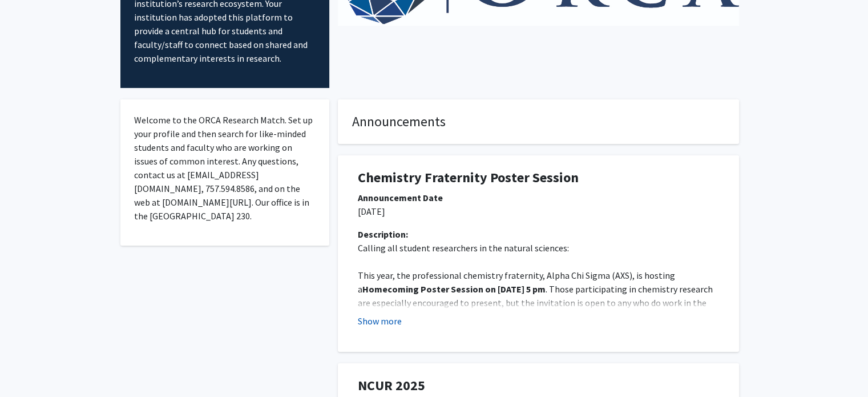 This screenshot has width=868, height=397. What do you see at coordinates (538, 385) in the screenshot?
I see `h1: NCUR 2025` at bounding box center [538, 385].